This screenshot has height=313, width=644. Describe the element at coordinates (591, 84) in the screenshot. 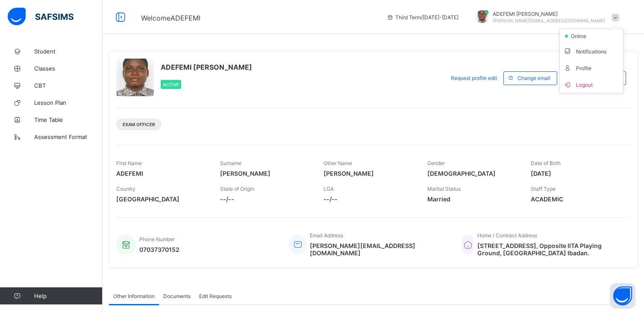

I see `li: dropdown-list-item-buttom-7` at that location.